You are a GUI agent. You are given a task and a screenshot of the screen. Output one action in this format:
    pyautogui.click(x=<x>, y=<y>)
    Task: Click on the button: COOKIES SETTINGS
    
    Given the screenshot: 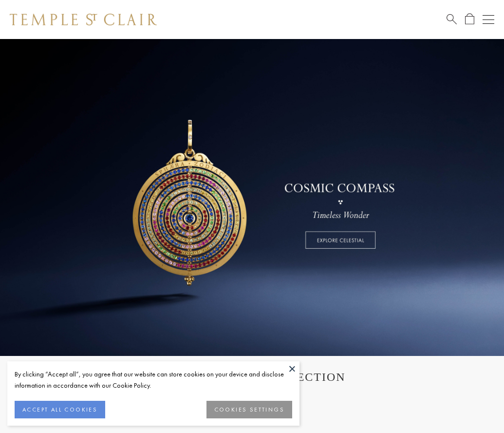 What is the action you would take?
    pyautogui.click(x=249, y=410)
    